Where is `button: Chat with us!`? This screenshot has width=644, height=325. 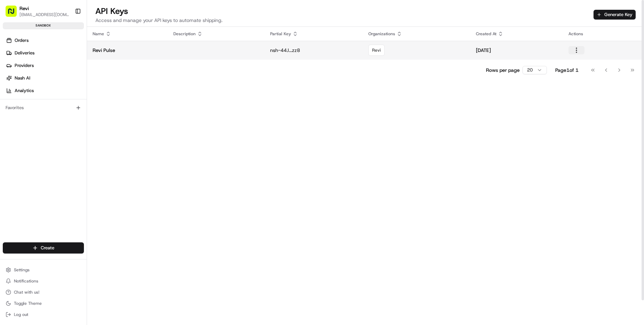
button: Chat with us! is located at coordinates (43, 292).